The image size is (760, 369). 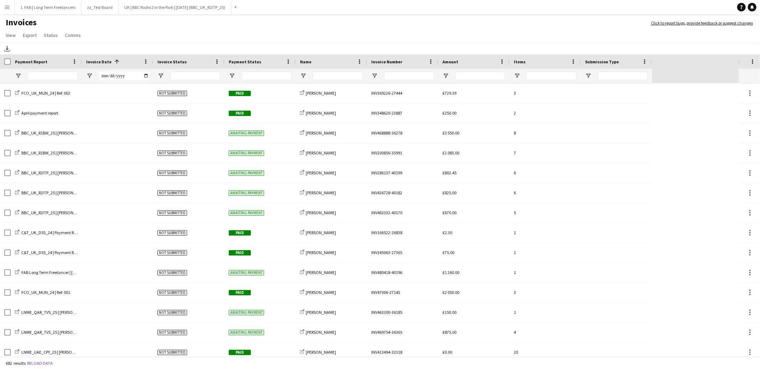 What do you see at coordinates (602, 62) in the screenshot?
I see `span: Submission Type` at bounding box center [602, 62].